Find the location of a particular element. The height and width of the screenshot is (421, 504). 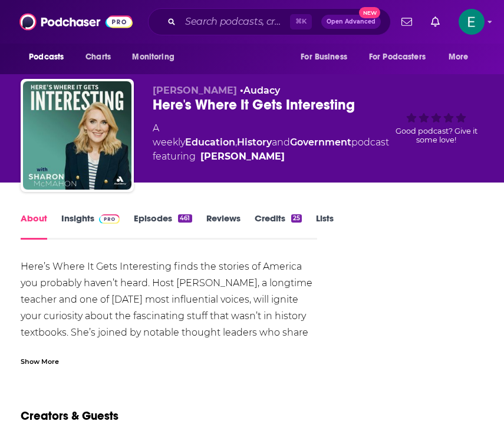

span: Monitoring is located at coordinates (153, 57).